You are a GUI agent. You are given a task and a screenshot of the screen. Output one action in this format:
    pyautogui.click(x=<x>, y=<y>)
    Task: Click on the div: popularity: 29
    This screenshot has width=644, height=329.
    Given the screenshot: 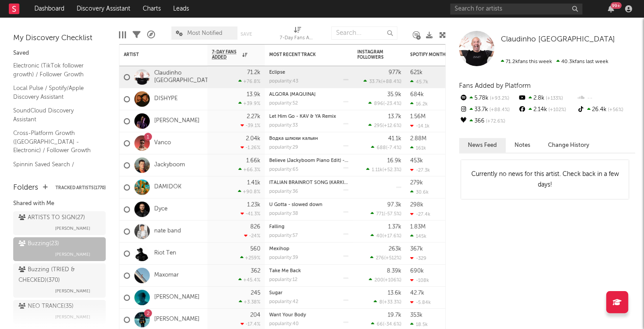 What is the action you would take?
    pyautogui.click(x=284, y=147)
    